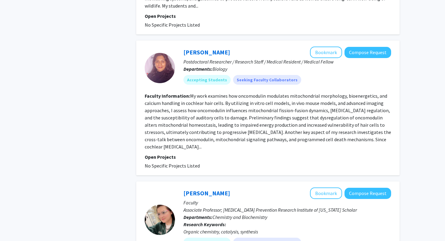 Image resolution: width=445 pixels, height=241 pixels. I want to click on button: Compose Request to Liela Romero, so click(368, 193).